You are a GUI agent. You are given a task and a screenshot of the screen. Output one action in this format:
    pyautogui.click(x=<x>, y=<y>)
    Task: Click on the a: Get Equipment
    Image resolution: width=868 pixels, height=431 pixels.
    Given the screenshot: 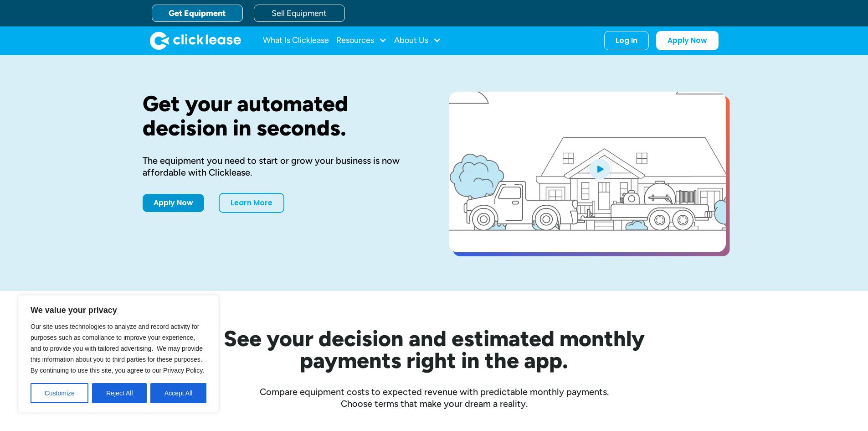 What is the action you would take?
    pyautogui.click(x=198, y=13)
    